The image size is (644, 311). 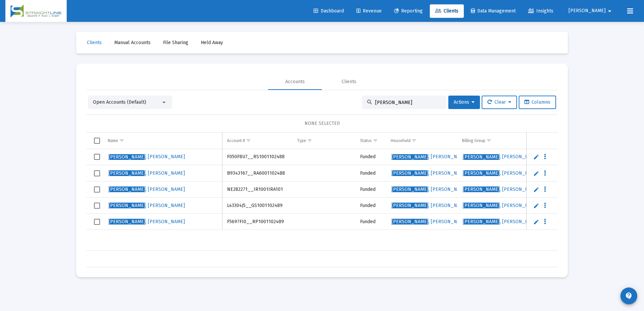 What do you see at coordinates (540, 11) in the screenshot?
I see `span: Insights` at bounding box center [540, 11].